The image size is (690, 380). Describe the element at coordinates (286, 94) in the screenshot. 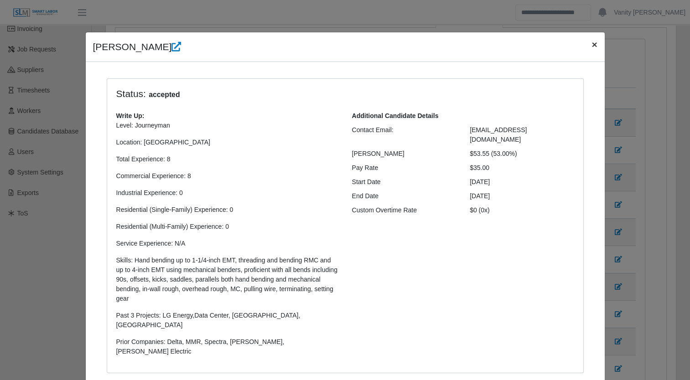

I see `h4: Status:` at that location.